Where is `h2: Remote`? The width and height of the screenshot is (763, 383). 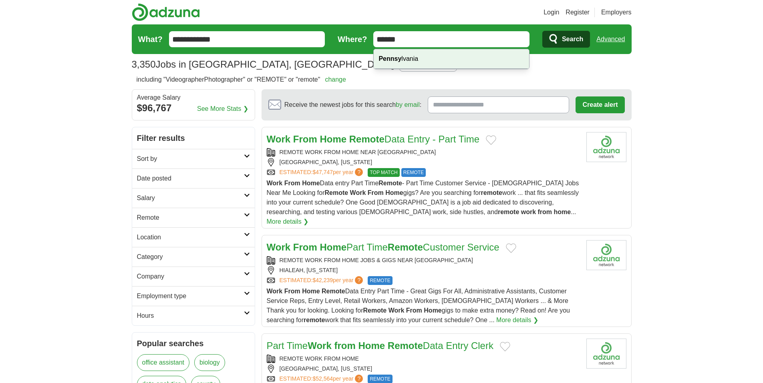 h2: Remote is located at coordinates (190, 218).